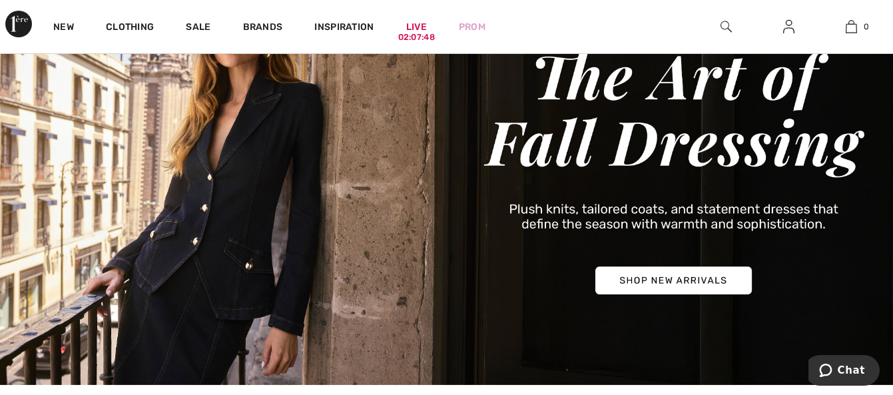 This screenshot has width=893, height=395. What do you see at coordinates (263, 28) in the screenshot?
I see `a: Brands` at bounding box center [263, 28].